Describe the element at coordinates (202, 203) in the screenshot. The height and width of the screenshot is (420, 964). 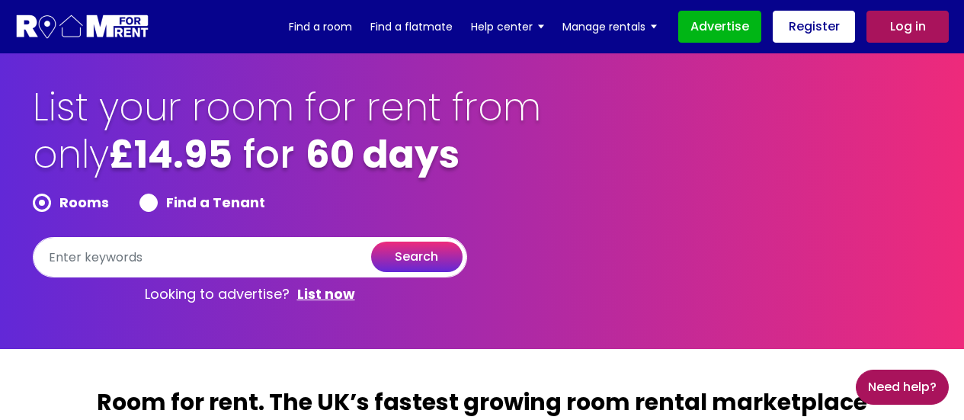
I see `label: Find a Tenant` at that location.